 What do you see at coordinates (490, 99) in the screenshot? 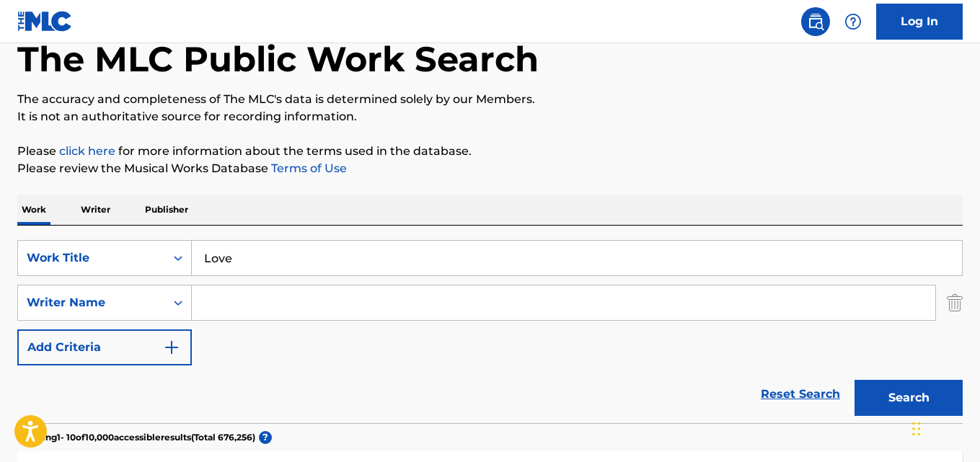
I see `p: The accuracy and completeness of The MLC's data is determined solely by our Members.` at bounding box center [490, 99].